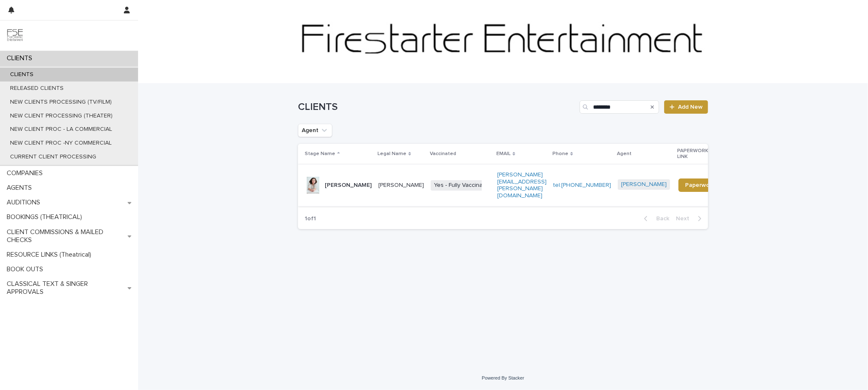  What do you see at coordinates (502, 378) in the screenshot?
I see `a: Powered By Stacker` at bounding box center [502, 378].